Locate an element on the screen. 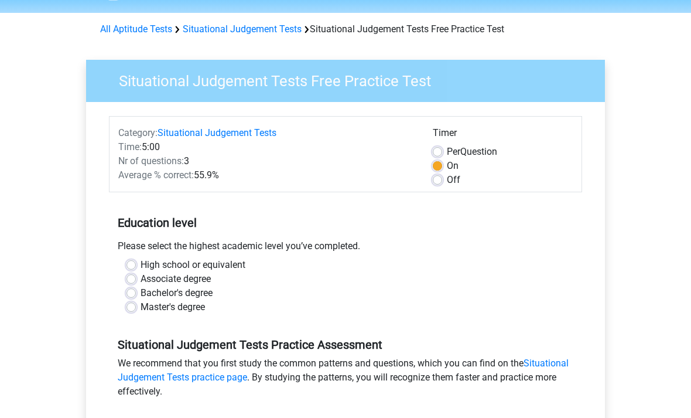  h5: Education level is located at coordinates (346, 223).